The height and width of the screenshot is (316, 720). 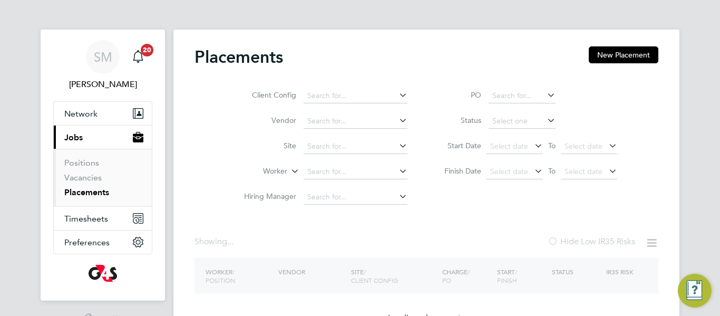 I want to click on label: Hiring Manager, so click(x=266, y=196).